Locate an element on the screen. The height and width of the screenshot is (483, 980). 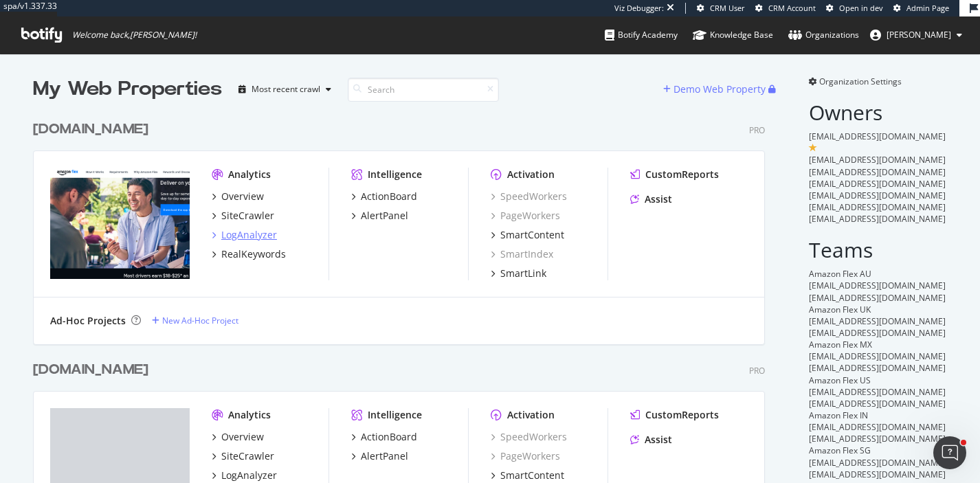
div: Ad-Hoc Projects is located at coordinates (88, 321).